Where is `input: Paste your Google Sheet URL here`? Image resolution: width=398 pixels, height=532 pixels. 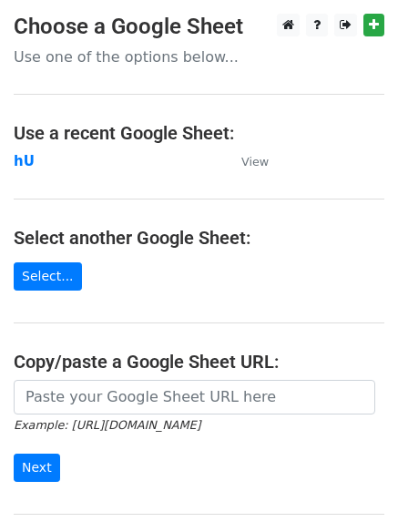 input: Paste your Google Sheet URL here is located at coordinates (195, 397).